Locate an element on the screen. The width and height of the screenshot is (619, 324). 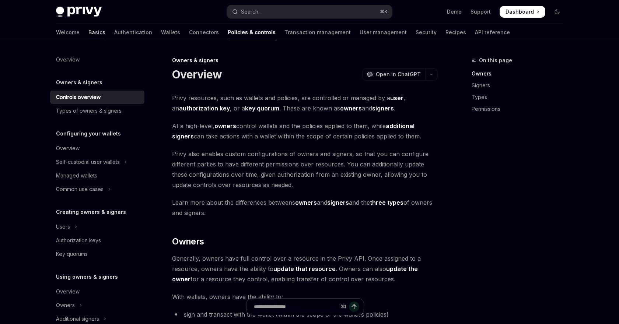
a: key quorum is located at coordinates (262, 108).